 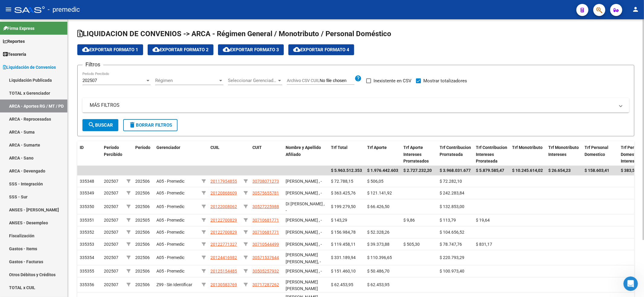 I want to click on span: 30710681771, so click(x=266, y=220).